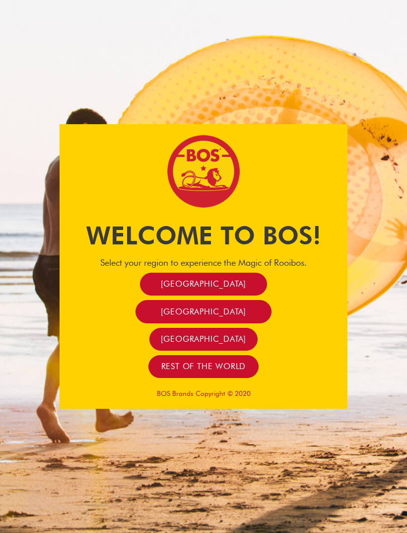 The height and width of the screenshot is (533, 407). I want to click on span: Rest of the world, so click(204, 366).